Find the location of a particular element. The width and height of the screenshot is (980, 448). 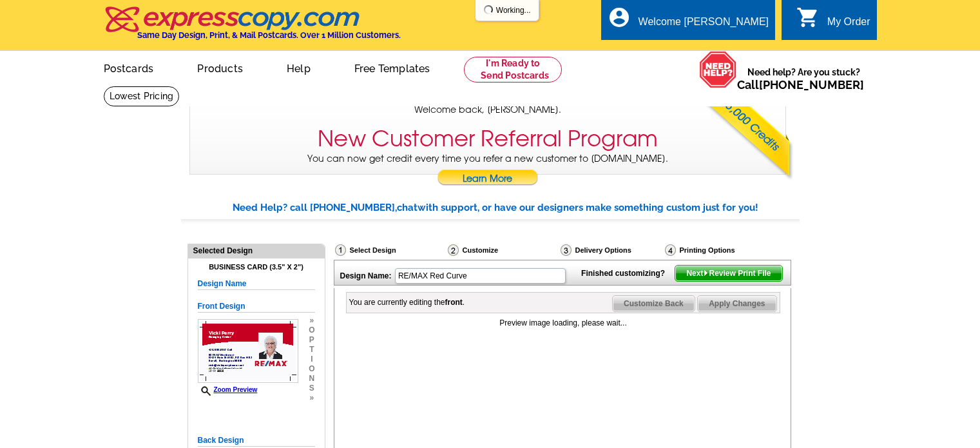

span: Call is located at coordinates (800, 84).